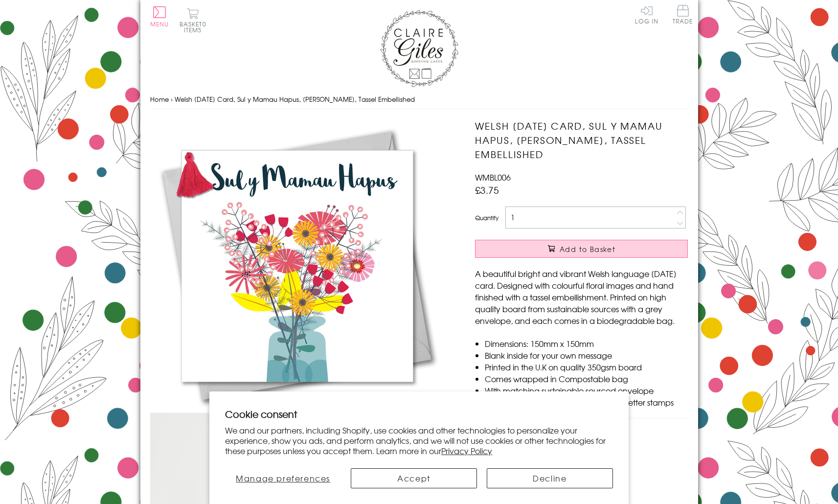 Image resolution: width=838 pixels, height=504 pixels. What do you see at coordinates (550, 478) in the screenshot?
I see `button: Decline` at bounding box center [550, 478].